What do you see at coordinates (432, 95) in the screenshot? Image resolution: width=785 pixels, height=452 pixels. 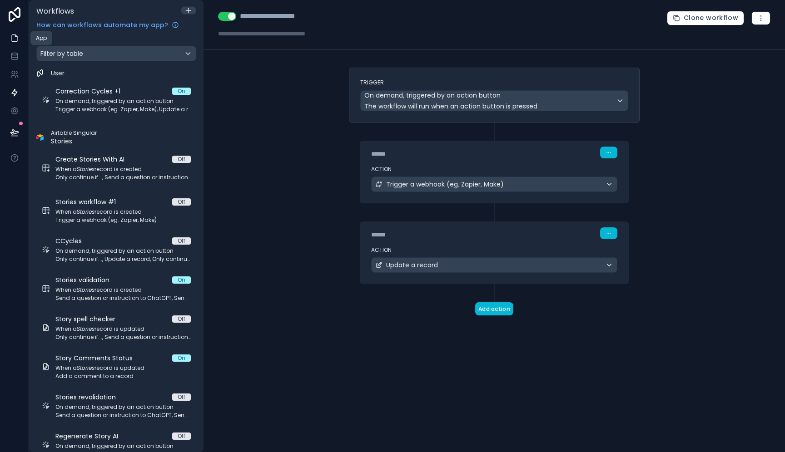 I see `span: On demand, triggered by an action button` at bounding box center [432, 95].